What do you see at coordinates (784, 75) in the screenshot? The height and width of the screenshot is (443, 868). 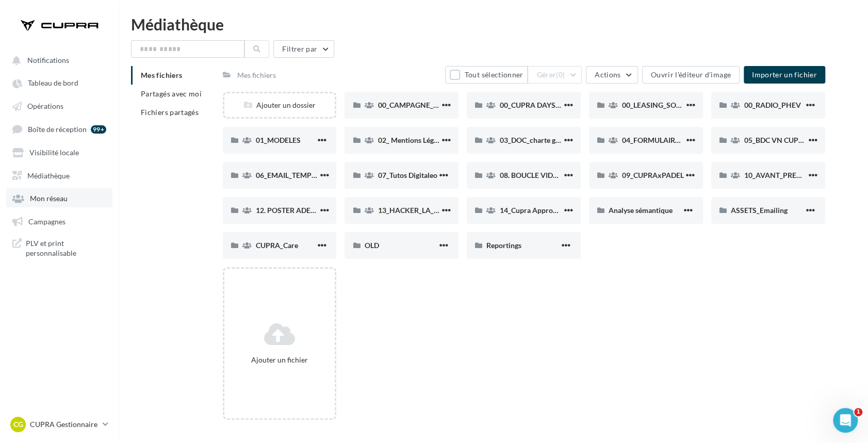 I see `button: Importer un fichier` at bounding box center [784, 75].